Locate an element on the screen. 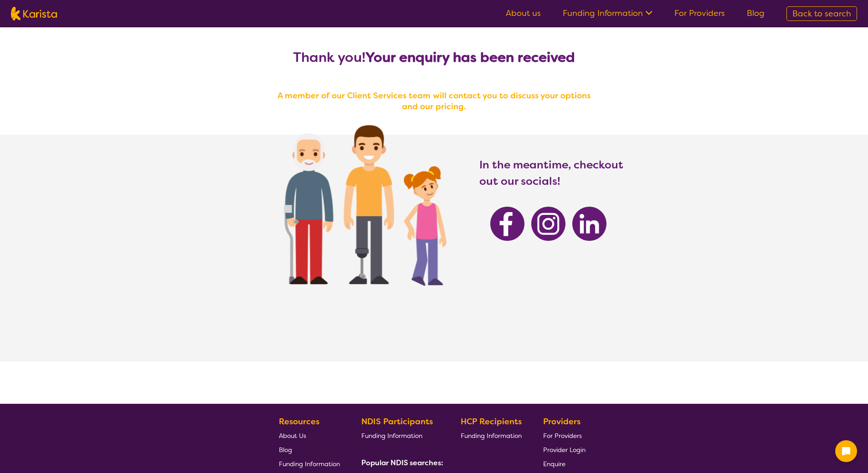  b: NDIS Participants is located at coordinates (397, 421).